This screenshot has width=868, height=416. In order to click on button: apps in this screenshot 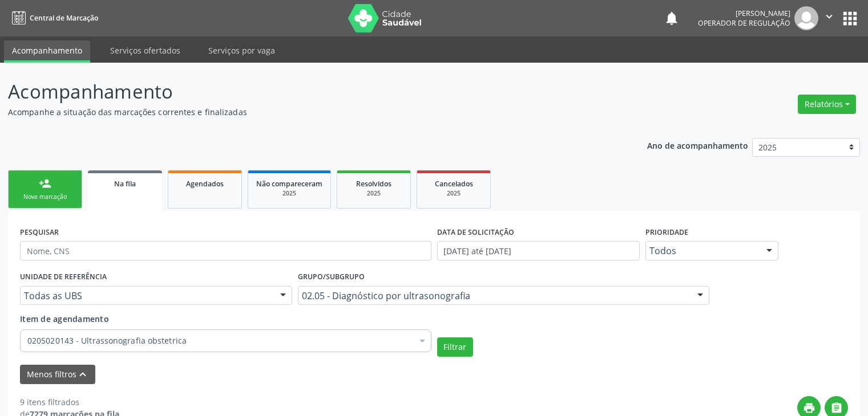, I will do `click(850, 18)`.